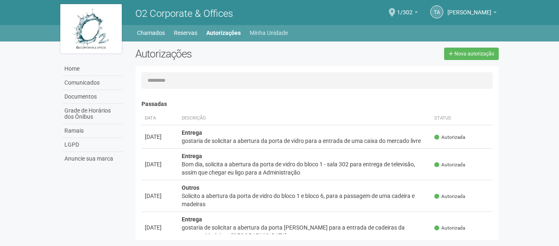  Describe the element at coordinates (305, 200) in the screenshot. I see `div: Solicito a abertura da porta de vidro do bloco 1 e bloco 6, para a passagem de uma cadeira e made...` at that location.